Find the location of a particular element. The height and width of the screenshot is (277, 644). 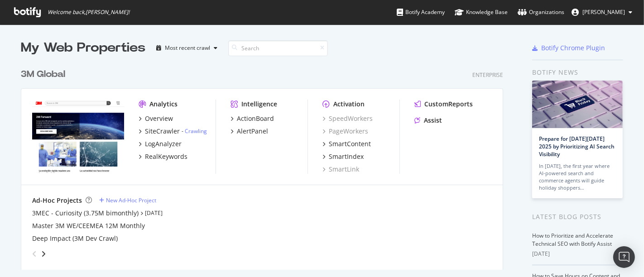

div: SiteCrawler is located at coordinates (162, 131).